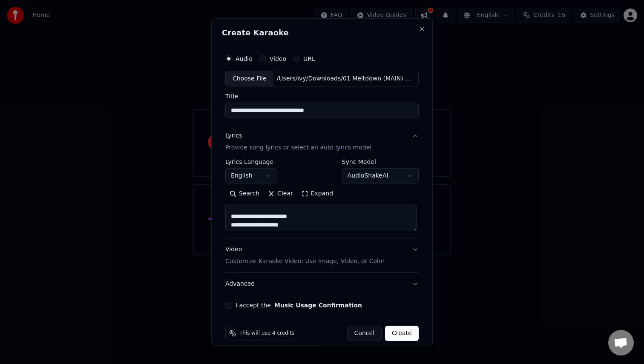  Describe the element at coordinates (280, 194) in the screenshot. I see `button: Clear` at that location.